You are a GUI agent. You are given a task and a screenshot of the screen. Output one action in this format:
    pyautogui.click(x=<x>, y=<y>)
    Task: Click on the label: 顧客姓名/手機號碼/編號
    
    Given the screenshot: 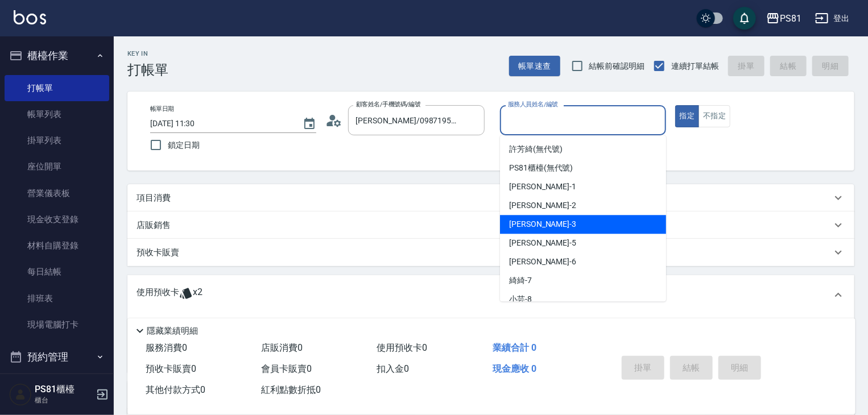 What is the action you would take?
    pyautogui.click(x=388, y=104)
    